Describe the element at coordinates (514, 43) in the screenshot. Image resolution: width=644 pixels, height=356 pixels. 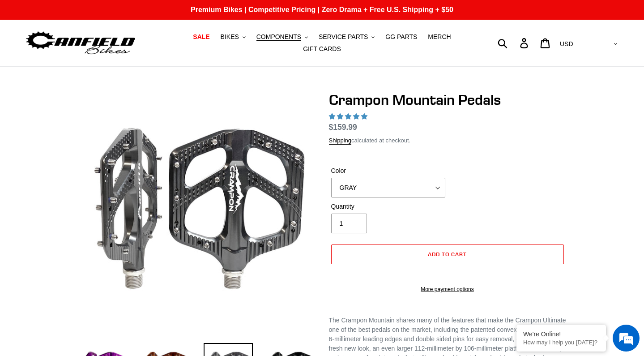
I see `input: Search` at that location.